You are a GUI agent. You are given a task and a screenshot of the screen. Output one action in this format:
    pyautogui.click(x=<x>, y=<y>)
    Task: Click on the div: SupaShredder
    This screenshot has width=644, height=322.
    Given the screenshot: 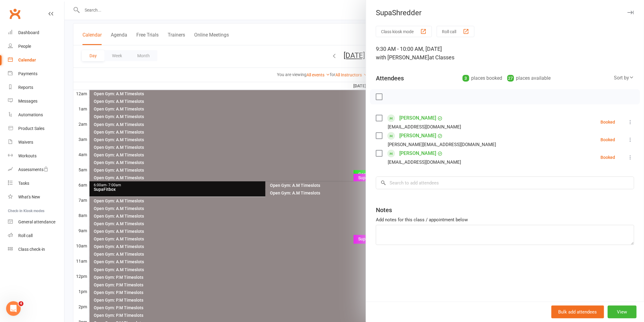 What is the action you would take?
    pyautogui.click(x=505, y=13)
    